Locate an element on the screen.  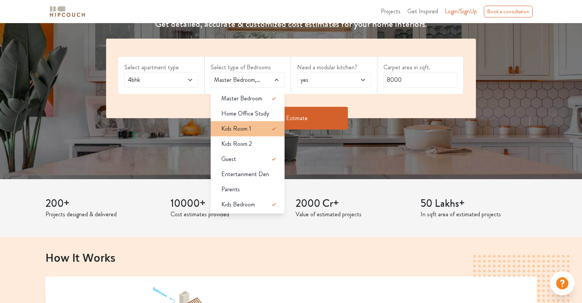
span: Get Inspired is located at coordinates (423, 11).